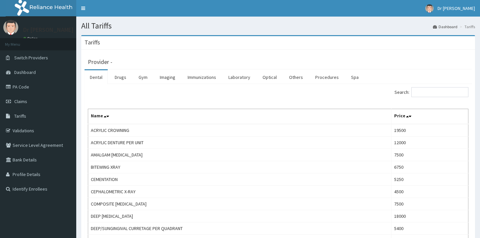 The image size is (480, 238). What do you see at coordinates (430, 216) in the screenshot?
I see `td: 18000` at bounding box center [430, 216].